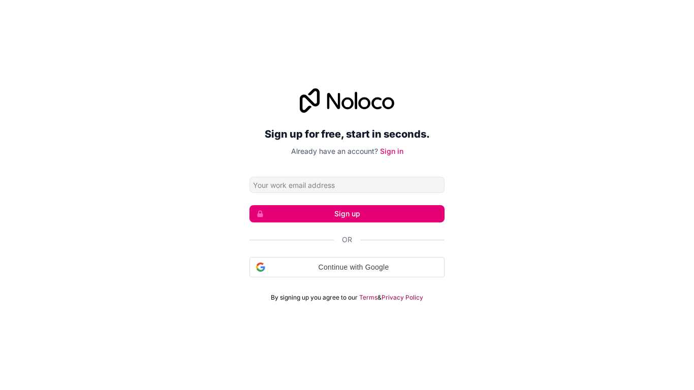 Image resolution: width=694 pixels, height=390 pixels. Describe the element at coordinates (368, 298) in the screenshot. I see `a: Terms` at that location.